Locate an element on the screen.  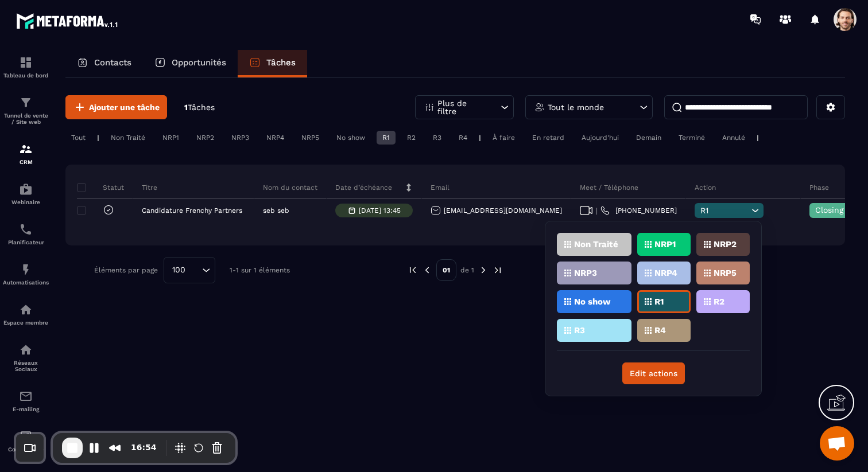
p: Tableau de bord is located at coordinates (26, 75).